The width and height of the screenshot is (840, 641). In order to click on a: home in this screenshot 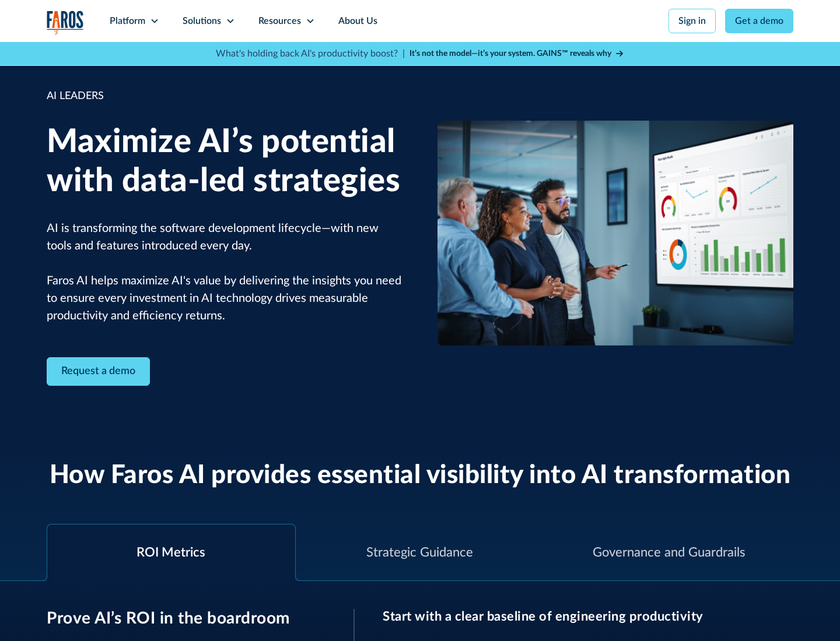, I will do `click(65, 22)`.